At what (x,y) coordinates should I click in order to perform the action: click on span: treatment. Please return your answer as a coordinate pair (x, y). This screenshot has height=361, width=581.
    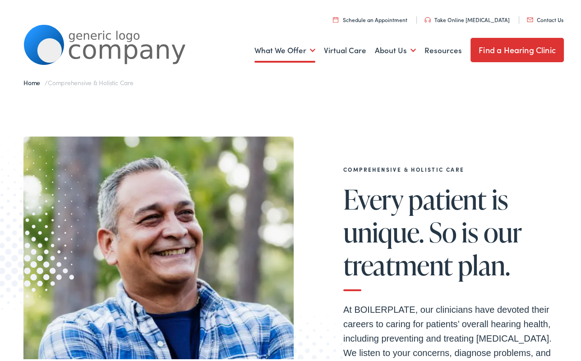
    Looking at the image, I should click on (398, 263).